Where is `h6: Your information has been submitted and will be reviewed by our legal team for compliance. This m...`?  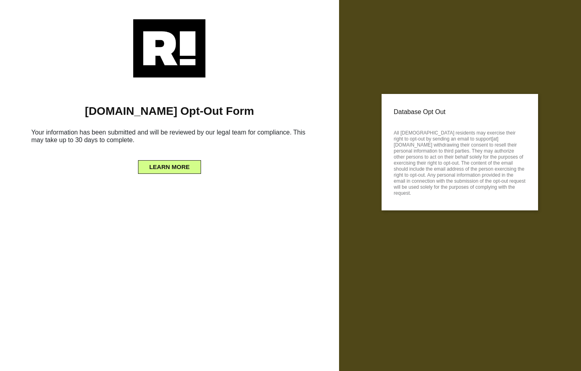
h6: Your information has been submitted and will be reviewed by our legal team for compliance. This m... is located at coordinates (169, 138).